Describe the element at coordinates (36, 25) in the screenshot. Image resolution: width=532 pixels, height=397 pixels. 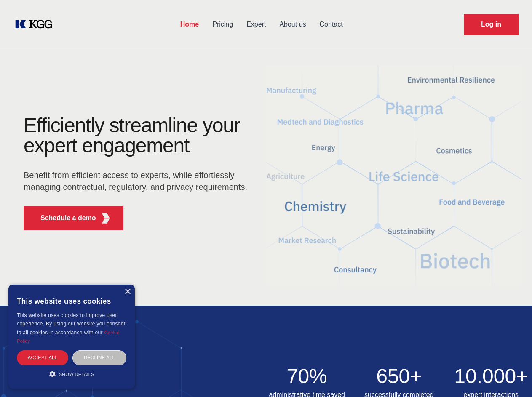
I see `a: KOL Knowledge Platform: Talk to Key External Experts (KEE)` at that location.